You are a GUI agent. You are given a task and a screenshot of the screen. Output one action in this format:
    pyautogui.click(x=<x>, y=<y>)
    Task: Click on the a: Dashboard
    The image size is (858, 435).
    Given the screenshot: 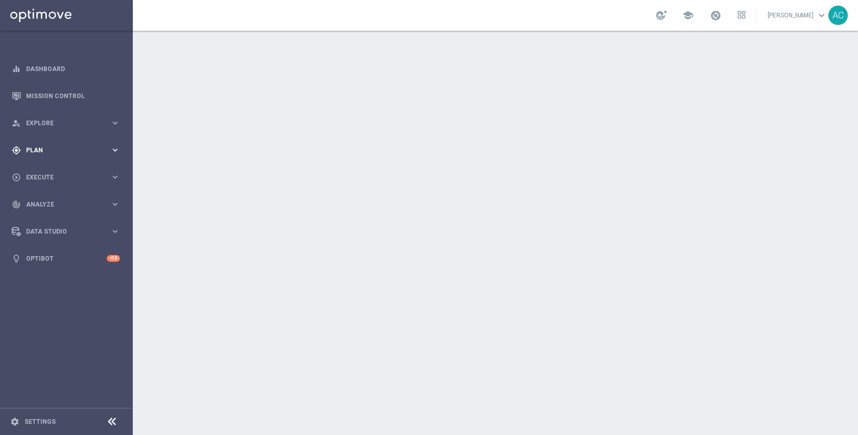 What is the action you would take?
    pyautogui.click(x=73, y=68)
    